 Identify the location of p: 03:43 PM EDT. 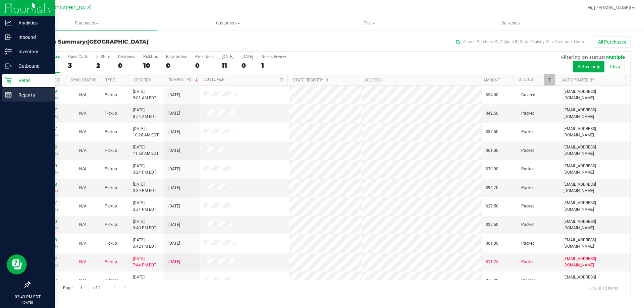
(28, 297).